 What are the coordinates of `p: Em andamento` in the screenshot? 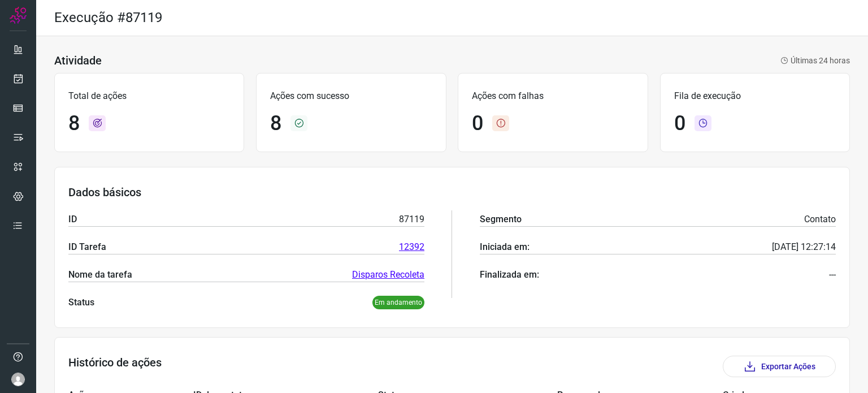 It's located at (398, 302).